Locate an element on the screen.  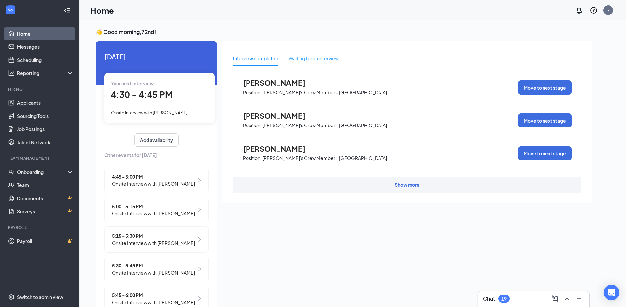
div: Hiring is located at coordinates (40, 89).